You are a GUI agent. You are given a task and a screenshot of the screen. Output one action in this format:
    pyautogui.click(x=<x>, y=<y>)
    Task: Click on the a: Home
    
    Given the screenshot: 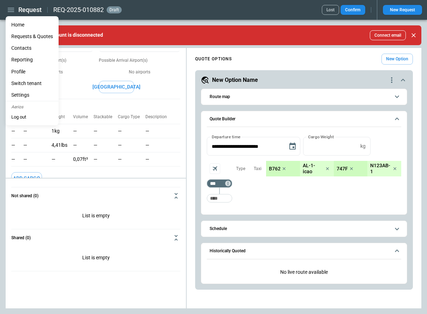 What is the action you would take?
    pyautogui.click(x=32, y=25)
    